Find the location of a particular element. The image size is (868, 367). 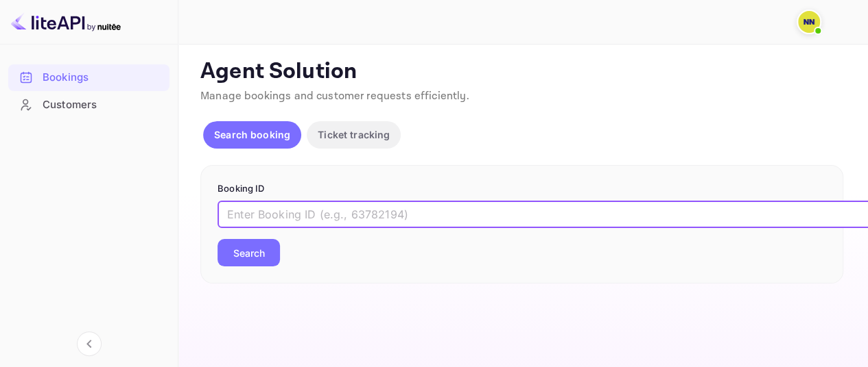

p: Agent Solution is located at coordinates (521, 72).